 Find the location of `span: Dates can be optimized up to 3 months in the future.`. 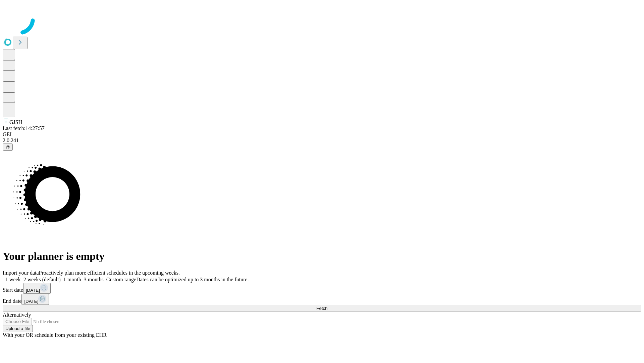

span: Dates can be optimized up to 3 months in the future. is located at coordinates (192, 279).